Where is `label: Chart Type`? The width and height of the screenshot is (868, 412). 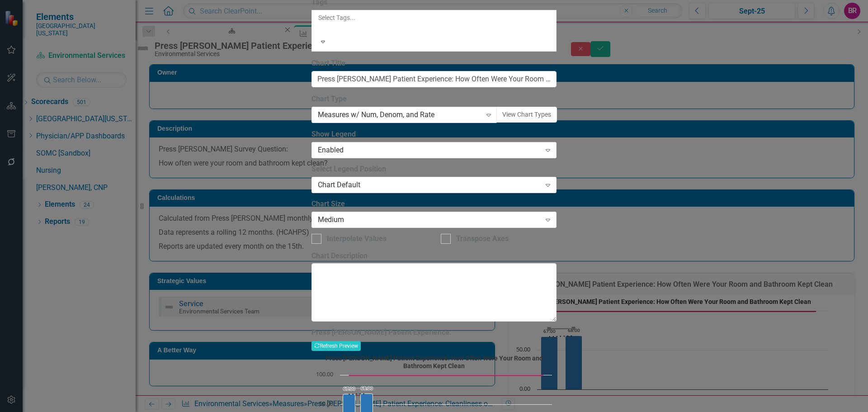
label: Chart Type is located at coordinates (434, 99).